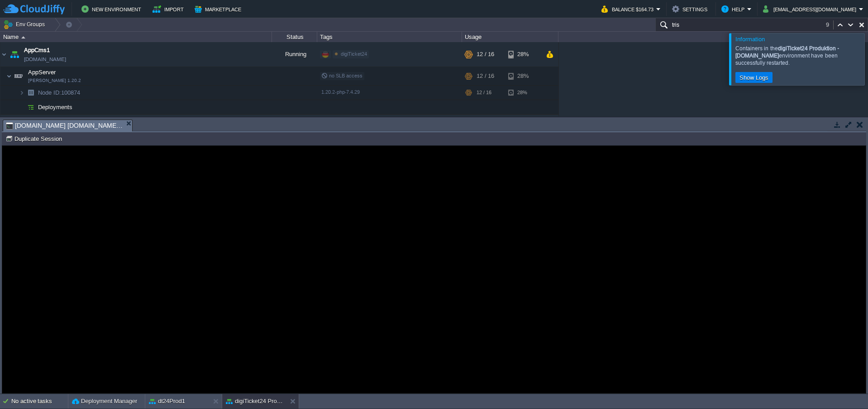 The height and width of the screenshot is (409, 868). Describe the element at coordinates (799, 56) in the screenshot. I see `div: Containers in the environment have been successfully restarted.` at that location.